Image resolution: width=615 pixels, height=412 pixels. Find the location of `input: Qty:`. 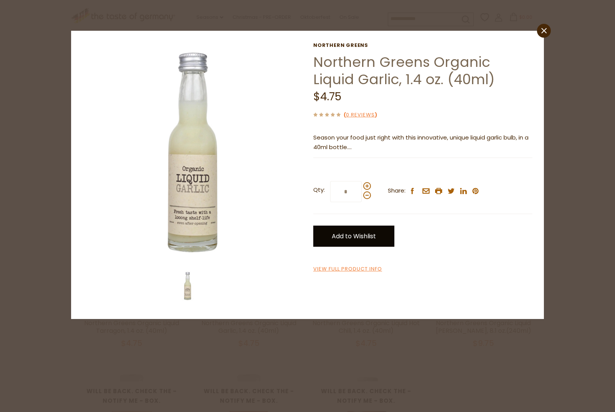

input: Qty: is located at coordinates (346, 191).